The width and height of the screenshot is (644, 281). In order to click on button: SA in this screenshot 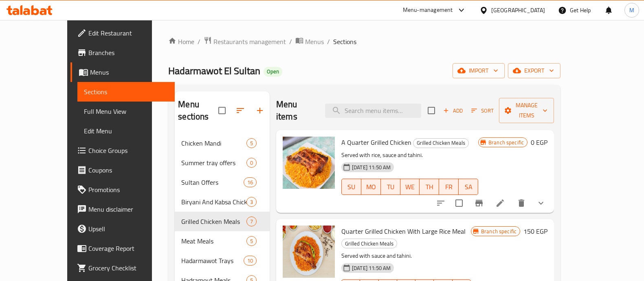, I will do `click(469, 187)`.